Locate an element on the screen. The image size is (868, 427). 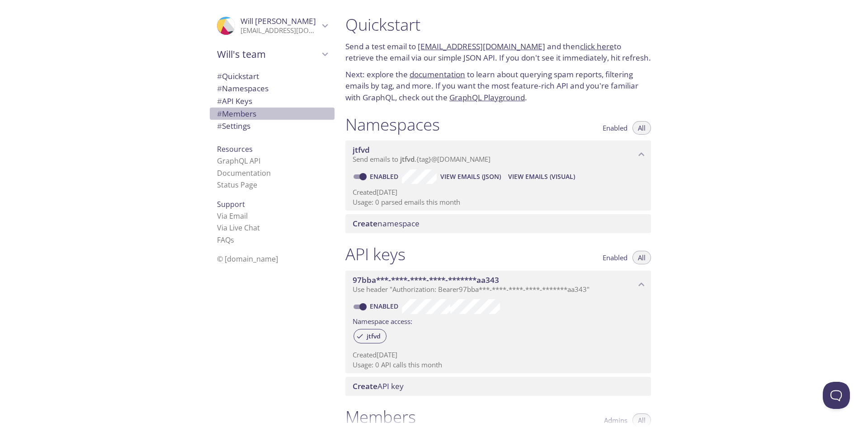
span: View Emails (Visual) is located at coordinates (542, 177).